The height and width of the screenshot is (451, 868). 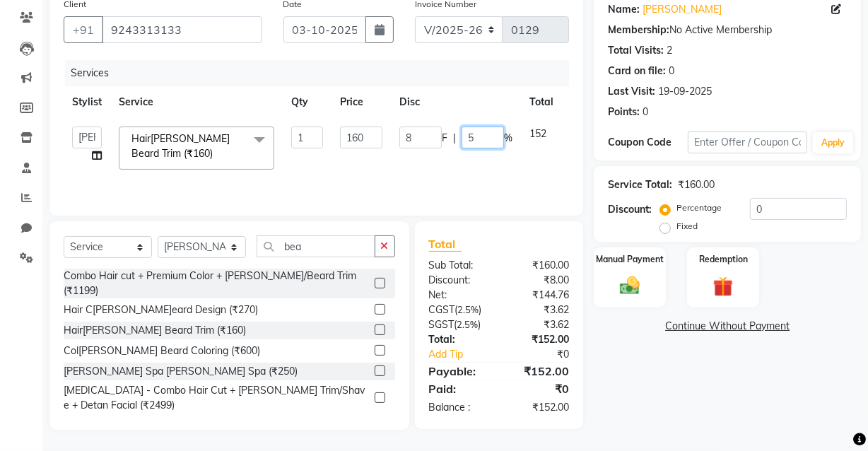 What do you see at coordinates (445, 244) in the screenshot?
I see `span: Total` at bounding box center [445, 244].